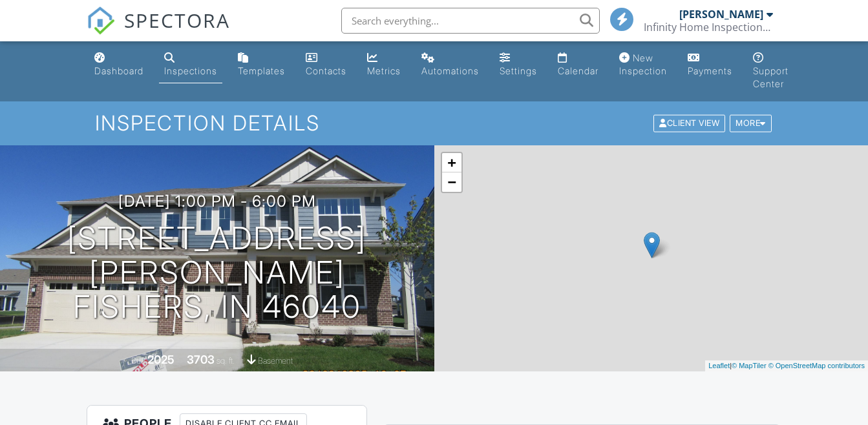 Image resolution: width=868 pixels, height=425 pixels. Describe the element at coordinates (689, 124) in the screenshot. I see `div: Client View` at that location.